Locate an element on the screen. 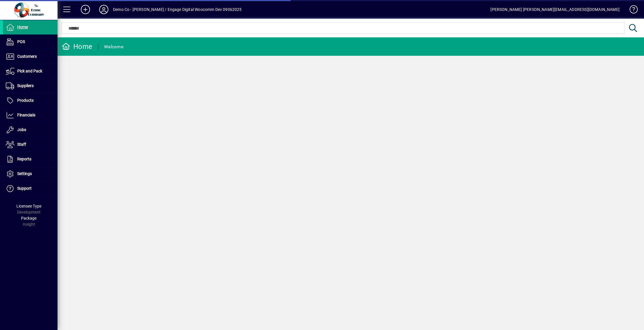 The height and width of the screenshot is (330, 644). span: POS is located at coordinates (21, 41).